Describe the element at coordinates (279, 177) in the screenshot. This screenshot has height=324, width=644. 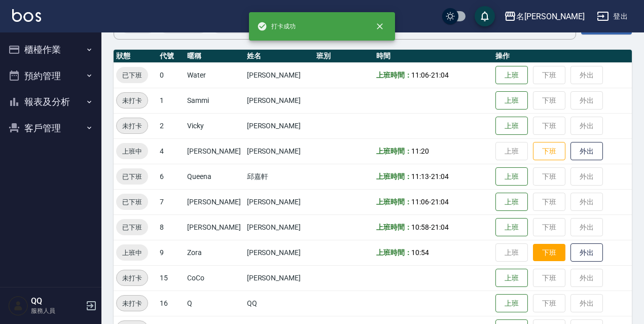
I see `td: 邱嘉軒` at that location.